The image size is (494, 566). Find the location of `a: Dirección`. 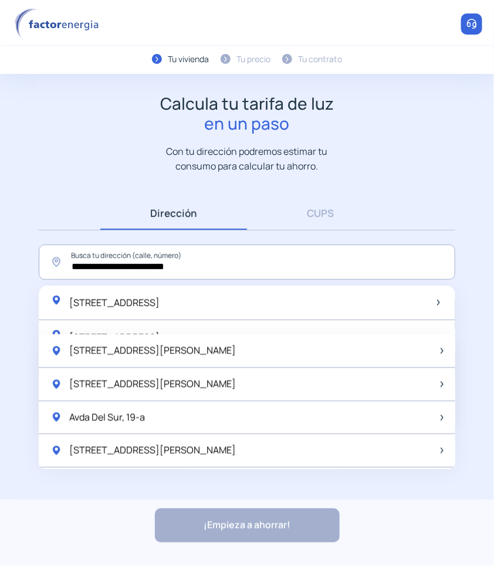

a: Dirección is located at coordinates (173, 213).